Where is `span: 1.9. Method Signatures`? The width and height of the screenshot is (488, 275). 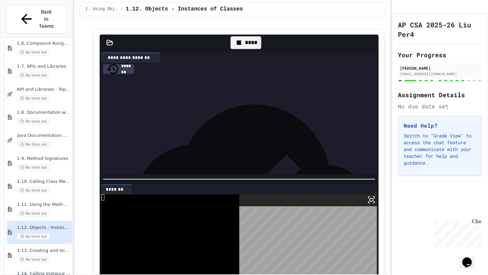
span: 1.9. Method Signatures is located at coordinates (44, 159).